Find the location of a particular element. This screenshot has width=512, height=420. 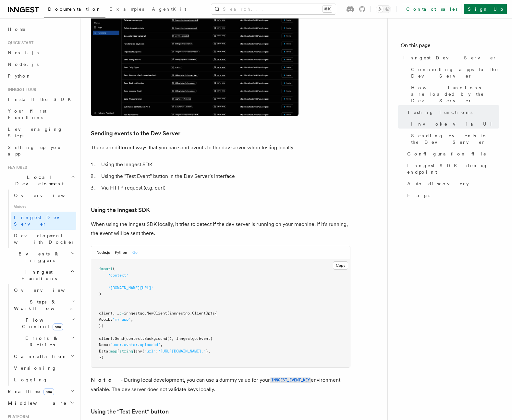

span: Your first Functions is located at coordinates (27, 114).